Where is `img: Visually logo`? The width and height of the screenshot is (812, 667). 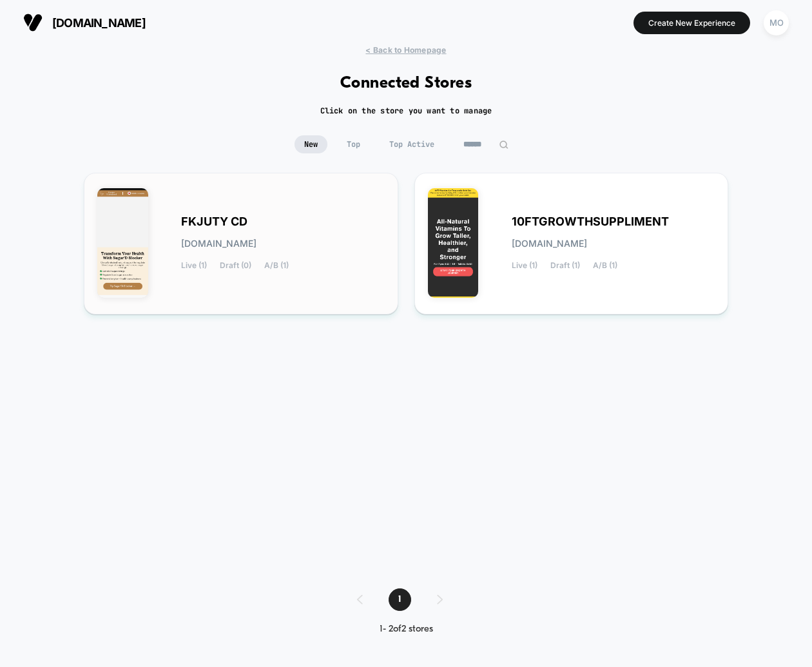 img: Visually logo is located at coordinates (33, 23).